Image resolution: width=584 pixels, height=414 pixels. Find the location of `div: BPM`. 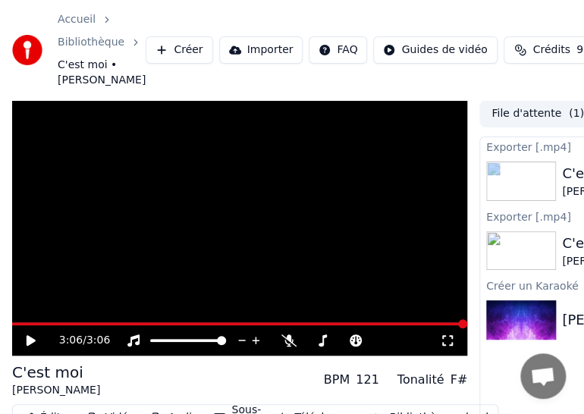

div: BPM is located at coordinates (337, 380).